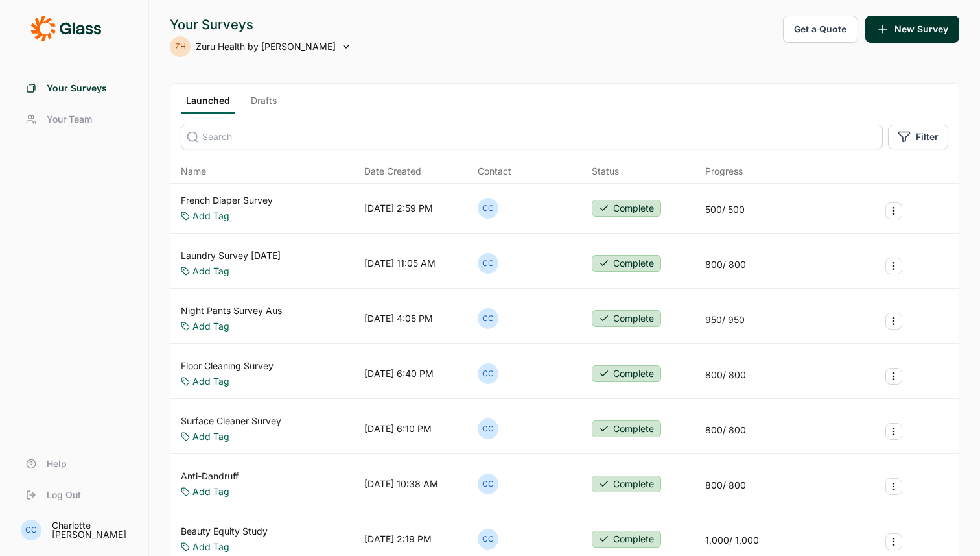  What do you see at coordinates (56, 464) in the screenshot?
I see `span: Help` at bounding box center [56, 464].